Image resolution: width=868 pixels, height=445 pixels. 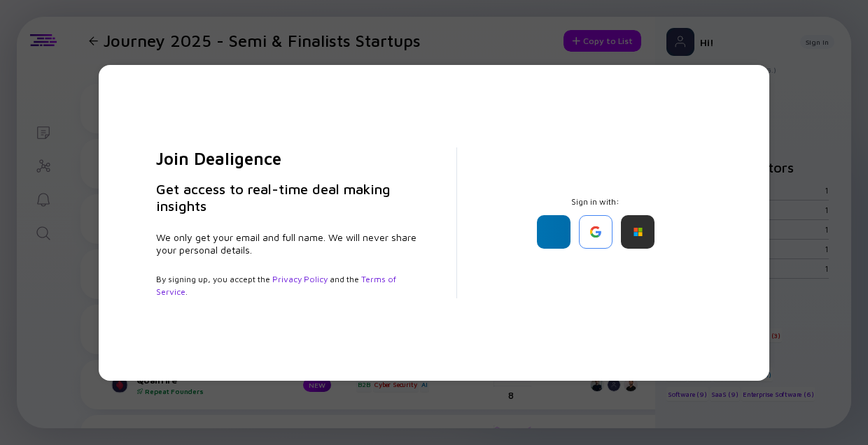 What do you see at coordinates (289, 198) in the screenshot?
I see `h3: Get access to real-time deal making insights` at bounding box center [289, 198].